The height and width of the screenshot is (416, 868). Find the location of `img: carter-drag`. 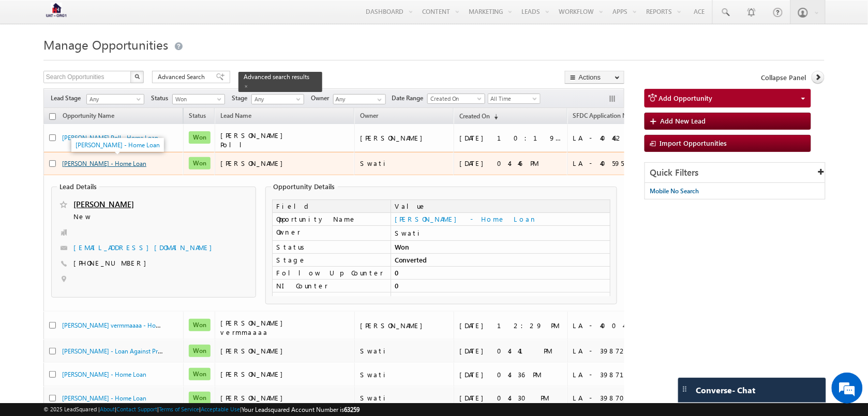

img: carter-drag is located at coordinates (685, 389).